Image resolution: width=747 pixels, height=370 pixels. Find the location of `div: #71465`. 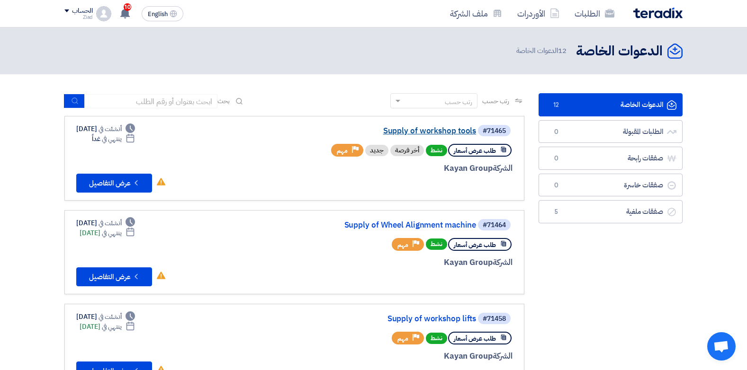

div: #71465 is located at coordinates (494, 131).